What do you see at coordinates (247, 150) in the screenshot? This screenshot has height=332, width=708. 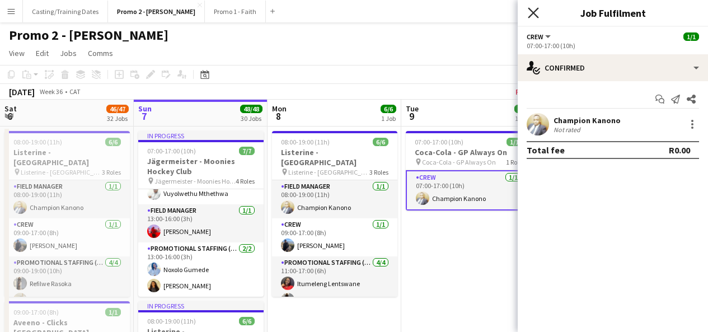 I see `span: 7/7` at bounding box center [247, 150].